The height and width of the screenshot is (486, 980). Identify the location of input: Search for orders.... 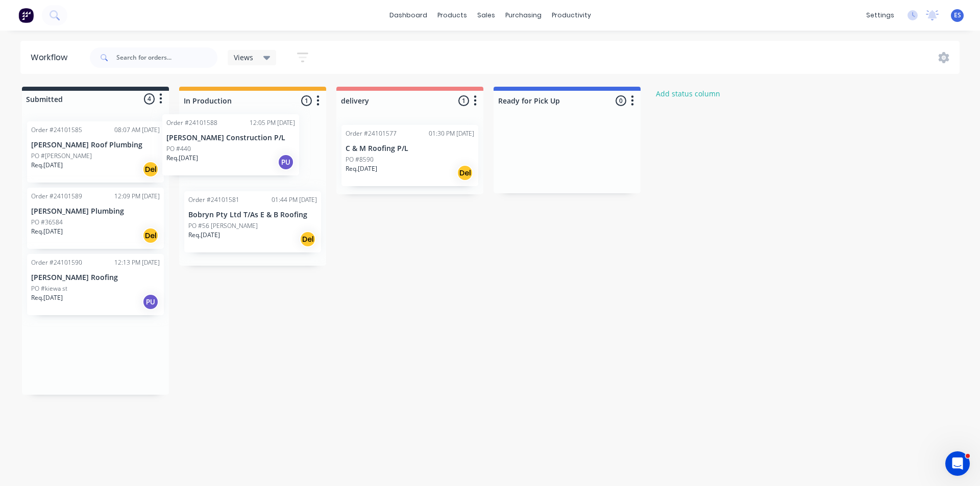
(167, 58).